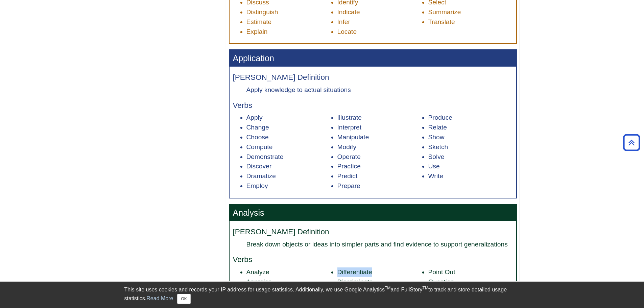 Image resolution: width=644 pixels, height=308 pixels. I want to click on h3: Application, so click(373, 58).